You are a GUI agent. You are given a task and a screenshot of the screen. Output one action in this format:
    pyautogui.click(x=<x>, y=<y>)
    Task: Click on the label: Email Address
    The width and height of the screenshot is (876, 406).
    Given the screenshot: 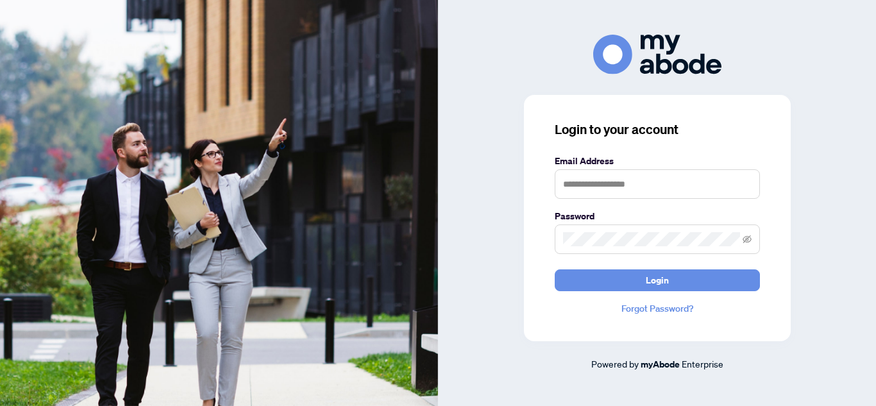 What is the action you would take?
    pyautogui.click(x=658, y=161)
    